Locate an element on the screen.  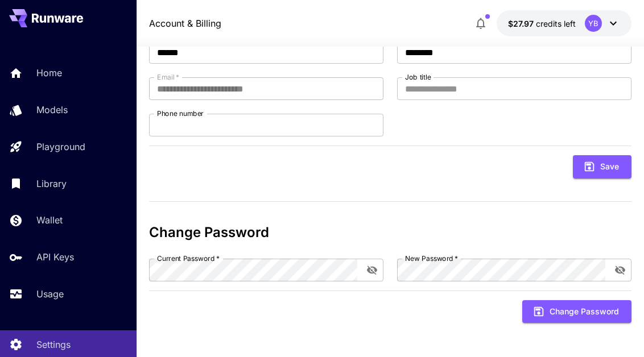
label: New Password is located at coordinates (432, 258).